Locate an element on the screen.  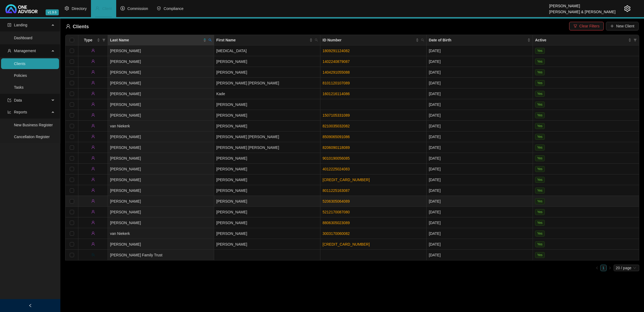
span: v1.9.6 is located at coordinates (52, 12).